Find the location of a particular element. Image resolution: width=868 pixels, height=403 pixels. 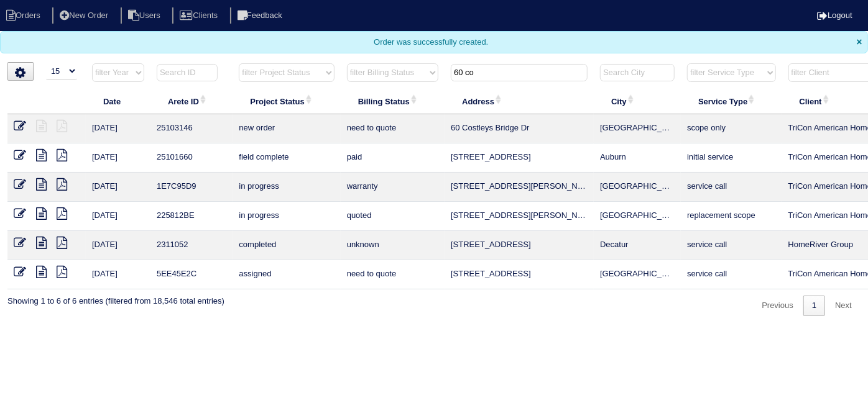

a: Clients is located at coordinates (200, 15).